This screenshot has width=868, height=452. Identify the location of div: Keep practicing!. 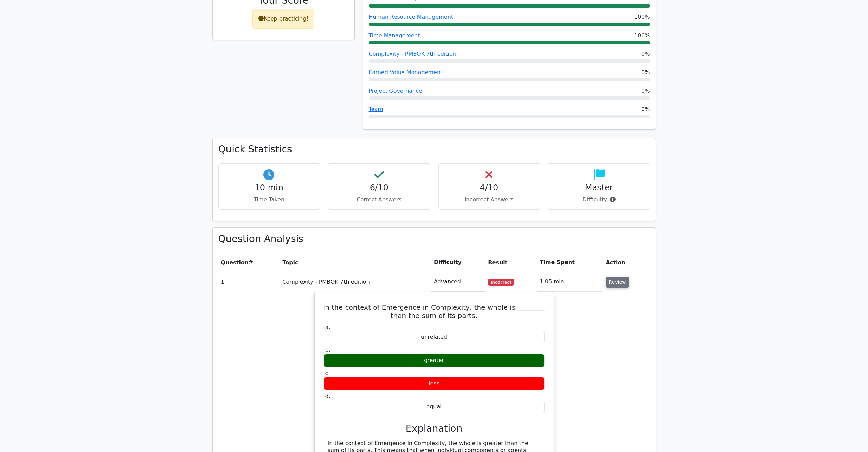
(284, 19).